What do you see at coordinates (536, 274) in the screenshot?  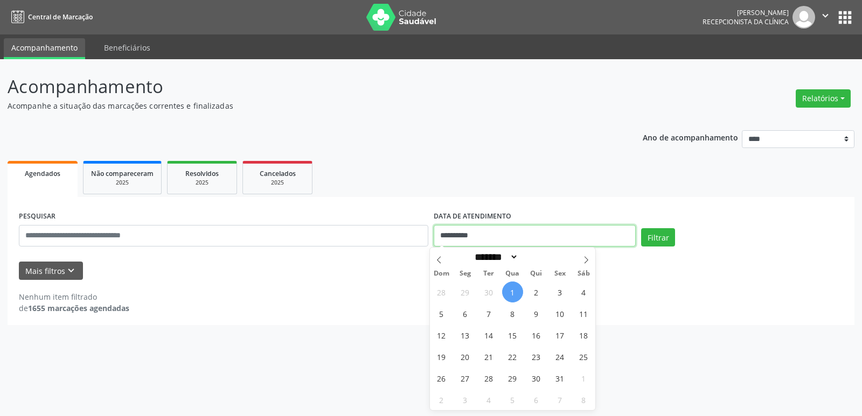 I see `span: Qui` at bounding box center [536, 274].